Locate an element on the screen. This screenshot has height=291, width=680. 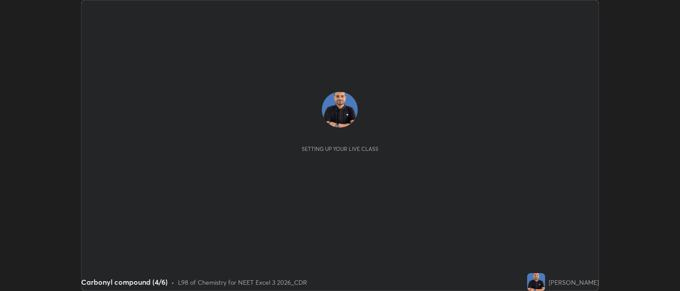
div: Carbonyl compound (4/6) is located at coordinates (124, 283).